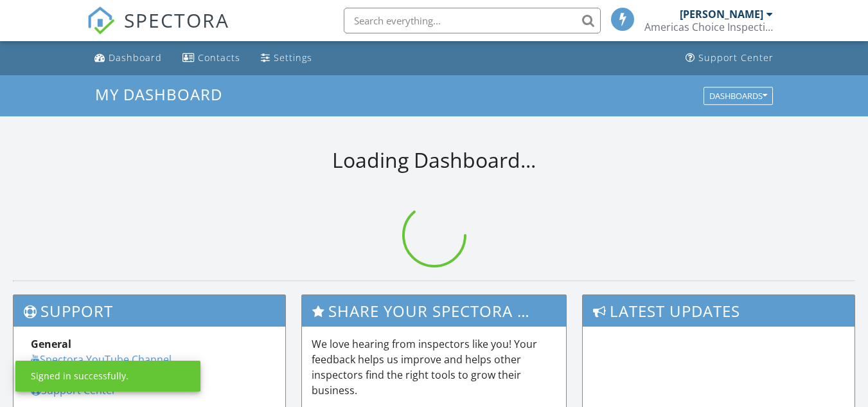 The image size is (868, 407). I want to click on button: Dashboards, so click(738, 96).